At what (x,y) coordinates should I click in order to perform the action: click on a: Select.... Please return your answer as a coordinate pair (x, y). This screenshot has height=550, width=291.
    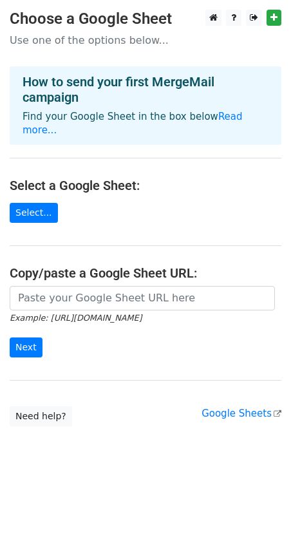
    Looking at the image, I should click on (33, 212).